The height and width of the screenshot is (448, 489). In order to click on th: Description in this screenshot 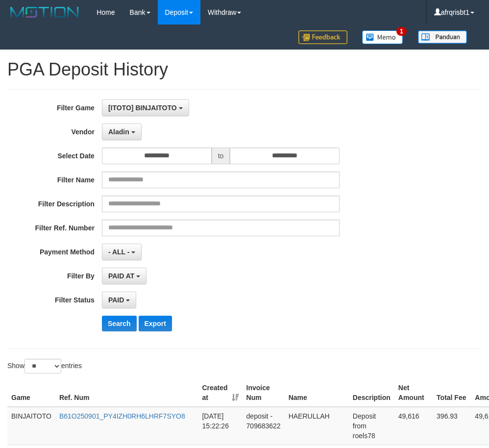, I will do `click(371, 392)`.